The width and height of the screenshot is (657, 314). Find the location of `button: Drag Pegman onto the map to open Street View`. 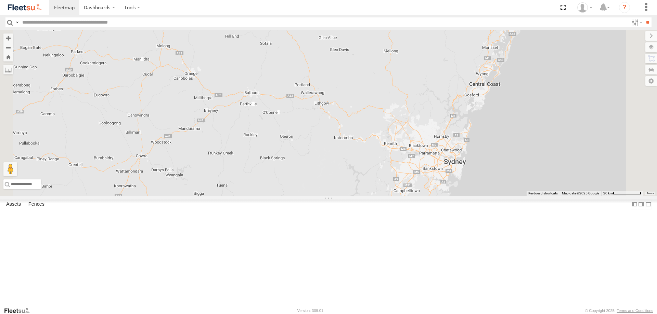

button: Drag Pegman onto the map to open Street View is located at coordinates (10, 169).